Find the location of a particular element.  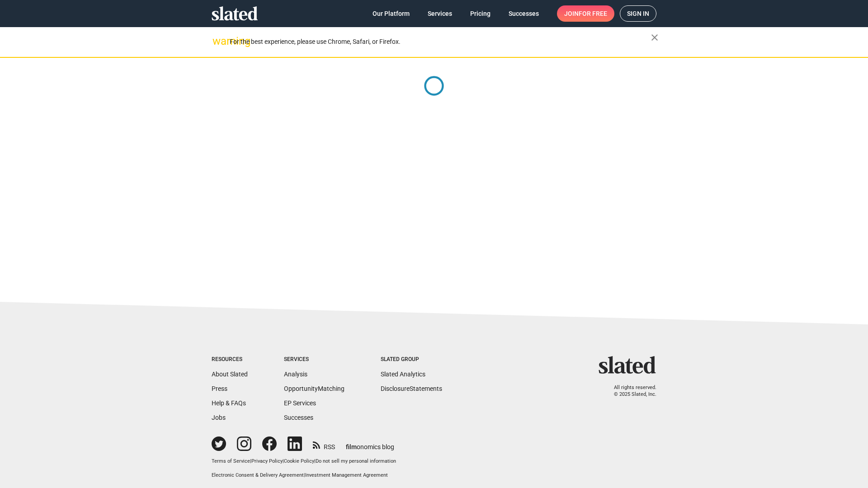

a: EP Services is located at coordinates (299, 403).